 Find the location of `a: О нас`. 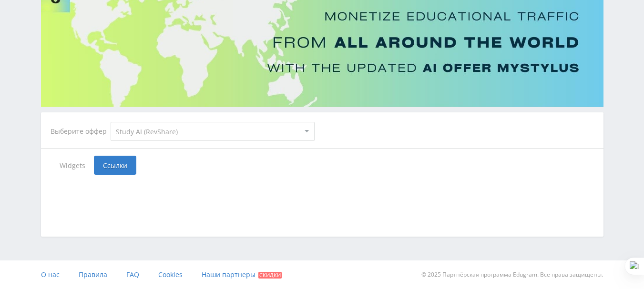

a: О нас is located at coordinates (50, 275).